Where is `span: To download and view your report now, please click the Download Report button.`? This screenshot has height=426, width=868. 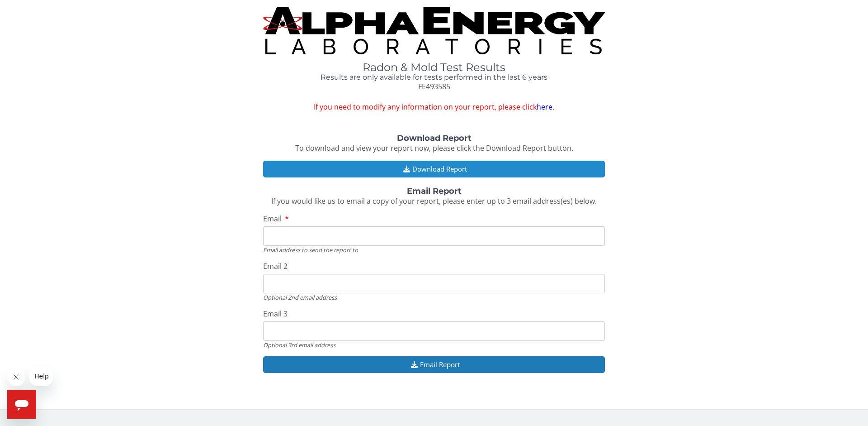 span: To download and view your report now, please click the Download Report button. is located at coordinates (434, 148).